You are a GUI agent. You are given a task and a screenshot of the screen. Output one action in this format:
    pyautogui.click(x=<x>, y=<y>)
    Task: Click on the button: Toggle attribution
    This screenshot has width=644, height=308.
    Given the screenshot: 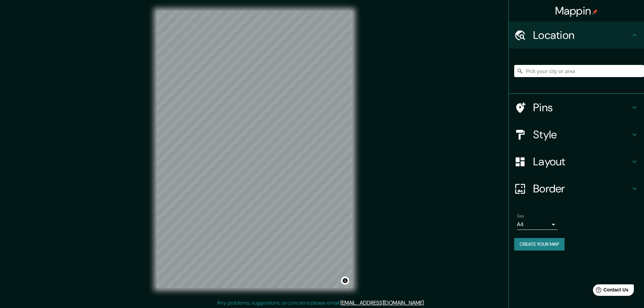 What is the action you would take?
    pyautogui.click(x=345, y=280)
    